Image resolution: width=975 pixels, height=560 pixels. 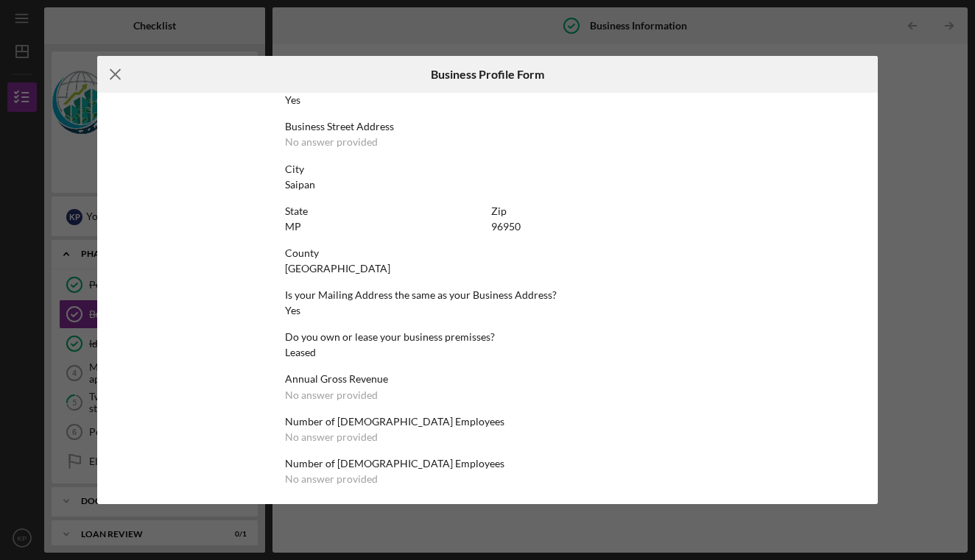 I want to click on div: MP, so click(x=293, y=227).